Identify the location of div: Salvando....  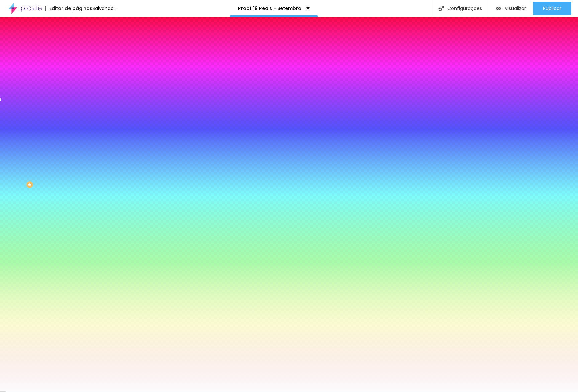
(105, 8).